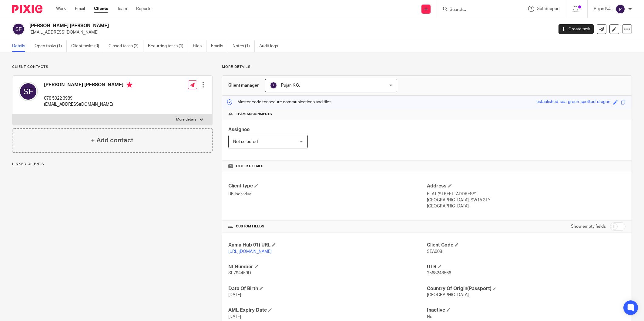 The image size is (644, 321). Describe the element at coordinates (603, 9) in the screenshot. I see `p: Pujan K.C.` at that location.